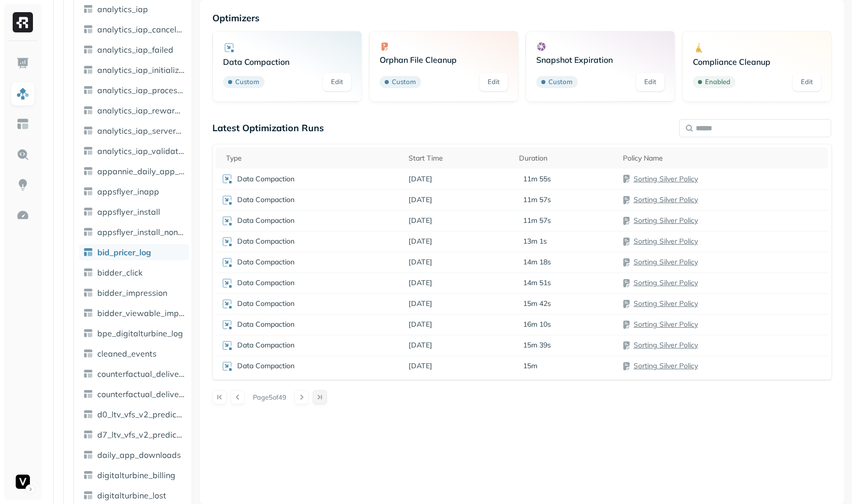 Image resolution: width=852 pixels, height=504 pixels. Describe the element at coordinates (535, 241) in the screenshot. I see `p: 13m 1s` at that location.